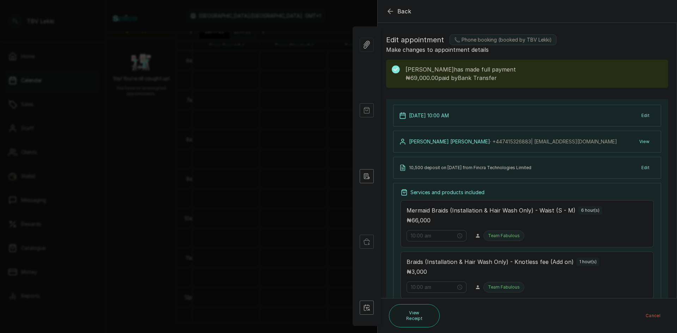  What do you see at coordinates (491, 211) in the screenshot?
I see `p: Mermaid Braids (Installation & Hair Wash Only) - Waist (S - M)` at bounding box center [491, 211].